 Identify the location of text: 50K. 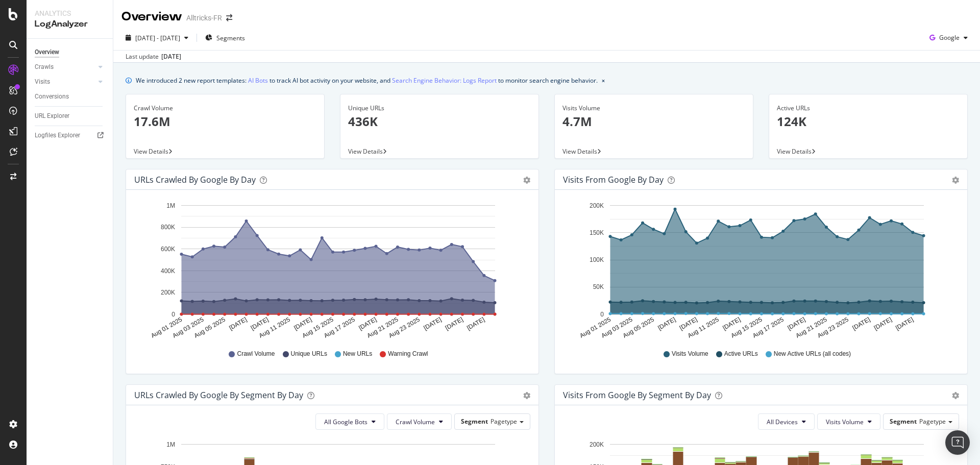
(598, 287).